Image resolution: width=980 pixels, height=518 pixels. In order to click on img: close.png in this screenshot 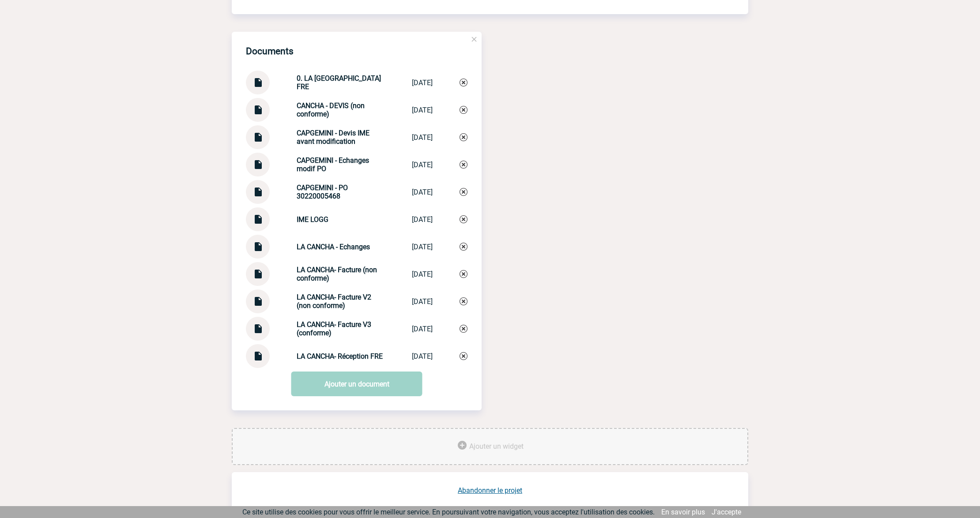, I will do `click(474, 40)`.